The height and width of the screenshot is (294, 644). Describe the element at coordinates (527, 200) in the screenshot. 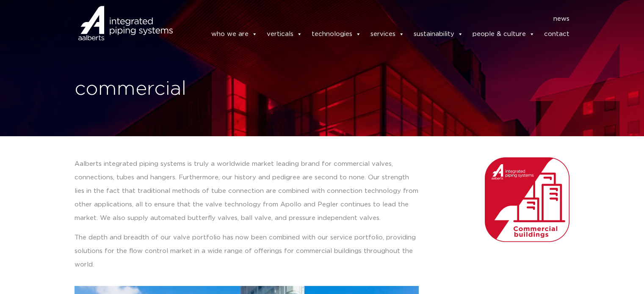

I see `img: Aalberts_IPS_icon_commercial_buildings_rgb` at that location.